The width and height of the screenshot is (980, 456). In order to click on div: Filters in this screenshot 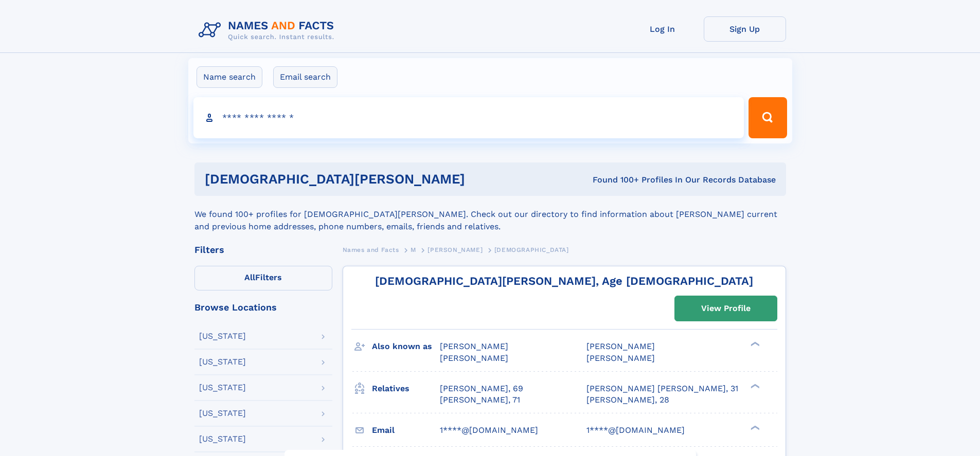, I will do `click(263, 249)`.